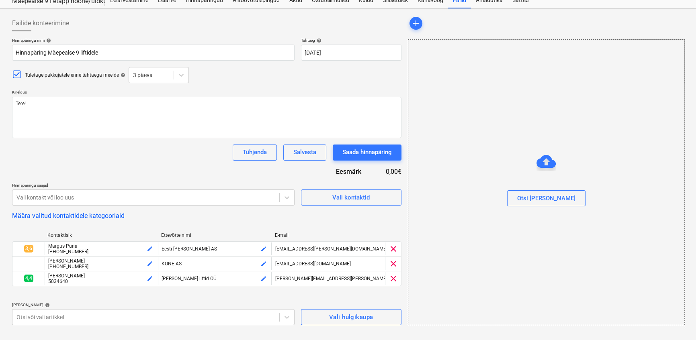 The width and height of the screenshot is (696, 340). What do you see at coordinates (101, 282) in the screenshot?
I see `div: 5034640` at bounding box center [101, 282].